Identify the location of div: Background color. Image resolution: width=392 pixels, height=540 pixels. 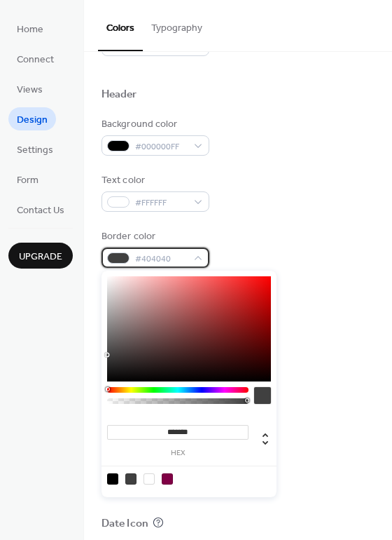
(154, 124).